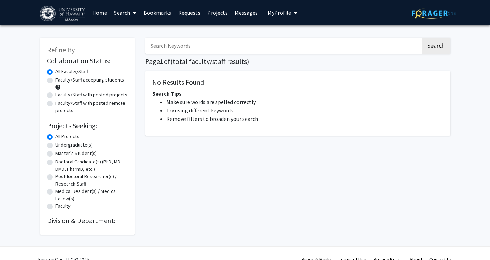 This screenshot has width=490, height=260. I want to click on button: Search, so click(436, 46).